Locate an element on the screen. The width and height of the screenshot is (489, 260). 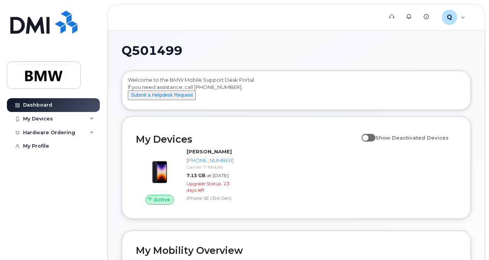
span: 7.13 GB is located at coordinates (196, 175).